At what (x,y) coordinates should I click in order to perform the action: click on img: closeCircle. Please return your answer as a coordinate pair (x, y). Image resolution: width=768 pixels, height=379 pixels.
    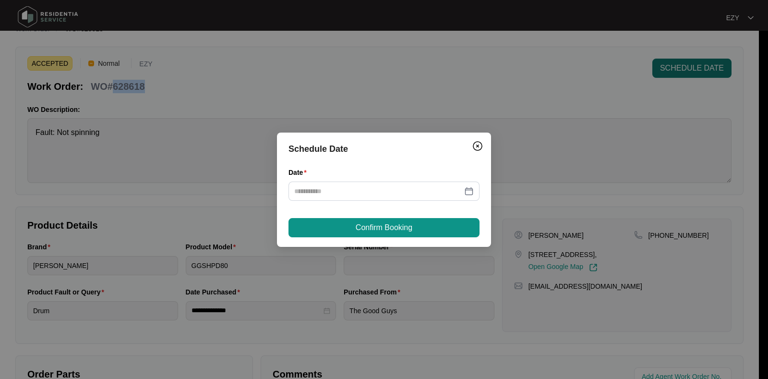
    Looking at the image, I should click on (478, 146).